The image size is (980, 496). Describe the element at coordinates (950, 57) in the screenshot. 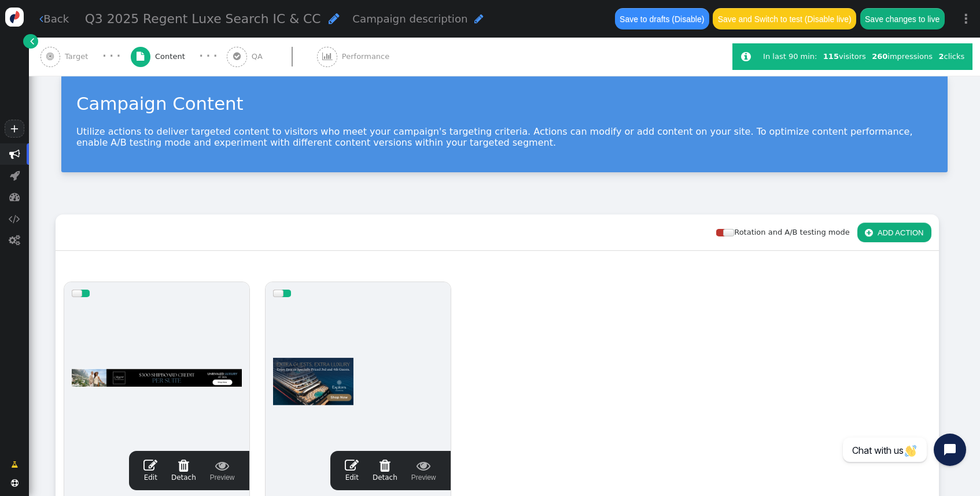

I see `span: clicks` at that location.